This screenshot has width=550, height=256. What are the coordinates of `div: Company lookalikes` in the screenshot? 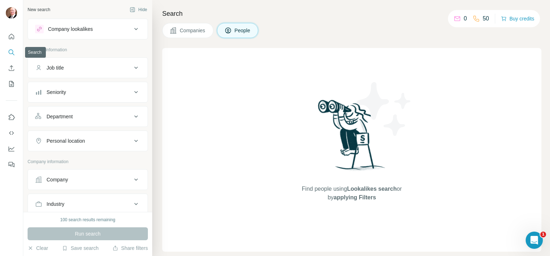 It's located at (70, 29).